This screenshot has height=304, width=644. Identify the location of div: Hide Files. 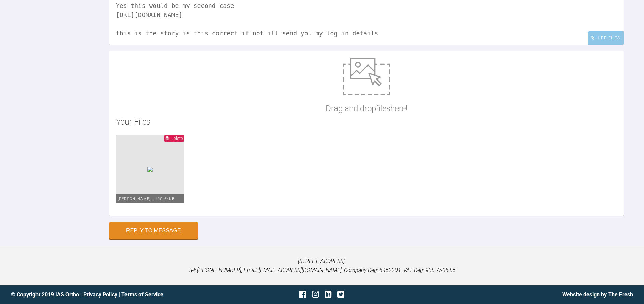
(605, 38).